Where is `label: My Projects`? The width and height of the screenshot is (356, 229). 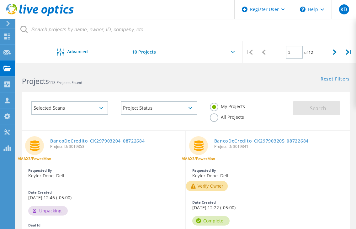 label: My Projects is located at coordinates (227, 106).